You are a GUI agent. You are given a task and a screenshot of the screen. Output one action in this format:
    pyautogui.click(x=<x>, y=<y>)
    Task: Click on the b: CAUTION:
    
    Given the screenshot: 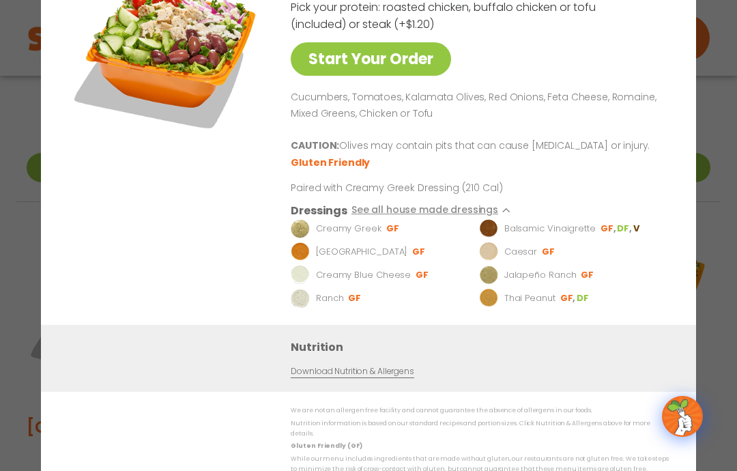 What is the action you would take?
    pyautogui.click(x=315, y=145)
    